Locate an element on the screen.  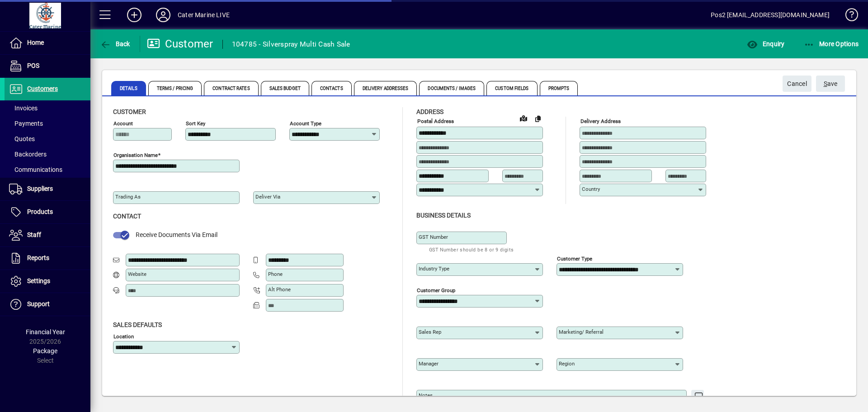
mat-label: Notes is located at coordinates (425, 395).